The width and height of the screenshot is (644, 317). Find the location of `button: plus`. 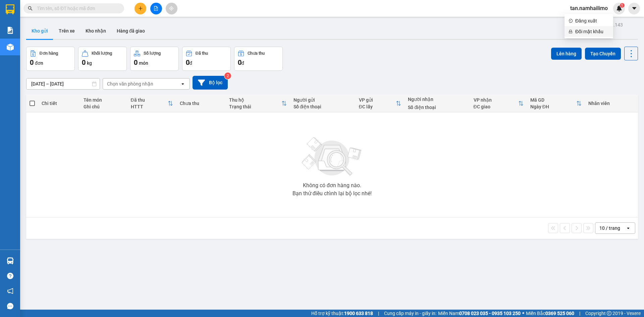

button: plus is located at coordinates (140, 8).